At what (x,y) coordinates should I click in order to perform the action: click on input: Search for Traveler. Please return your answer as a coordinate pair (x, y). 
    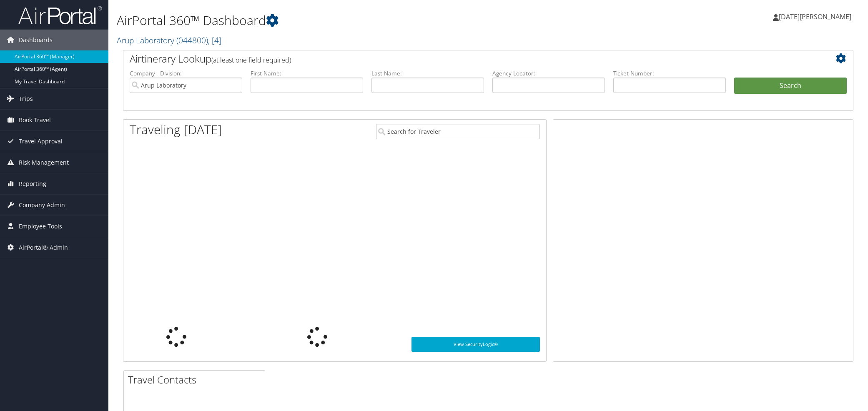
    Looking at the image, I should click on (458, 131).